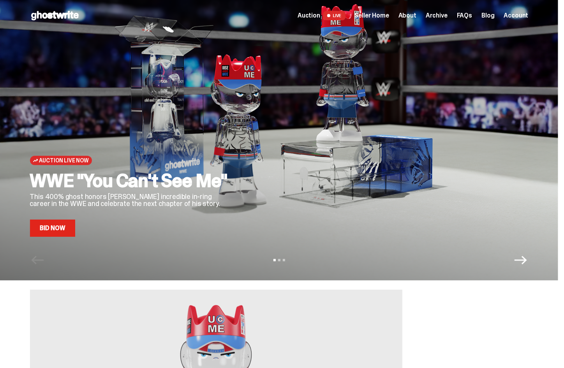 This screenshot has height=368, width=564. Describe the element at coordinates (408, 16) in the screenshot. I see `span: About` at that location.